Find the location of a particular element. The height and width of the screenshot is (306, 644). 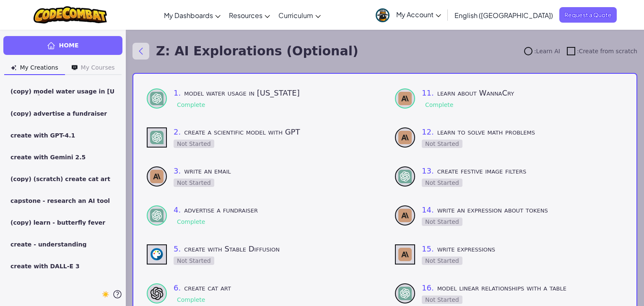

a: Home is located at coordinates (63, 45).